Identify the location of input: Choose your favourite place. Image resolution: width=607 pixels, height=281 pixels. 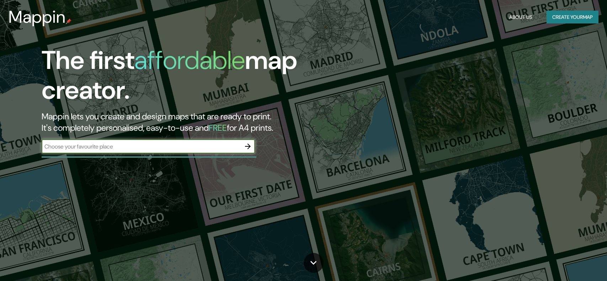
(141, 147).